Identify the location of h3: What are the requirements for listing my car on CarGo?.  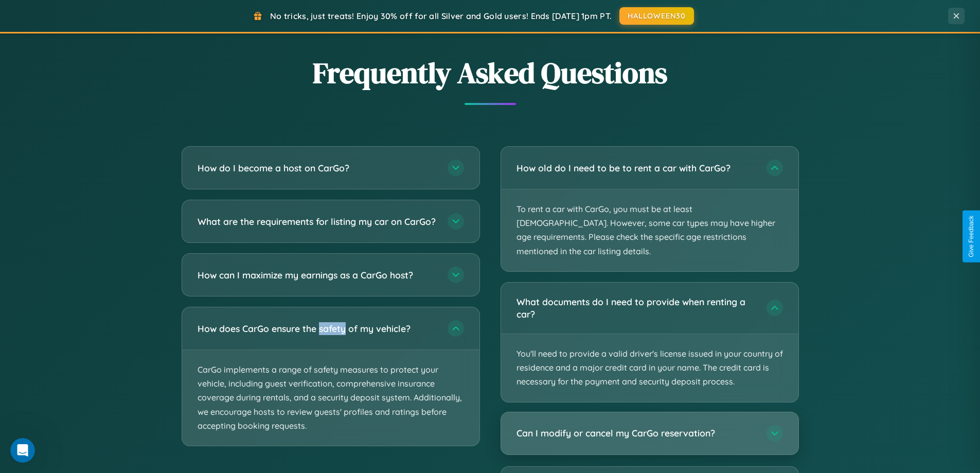
(317, 222).